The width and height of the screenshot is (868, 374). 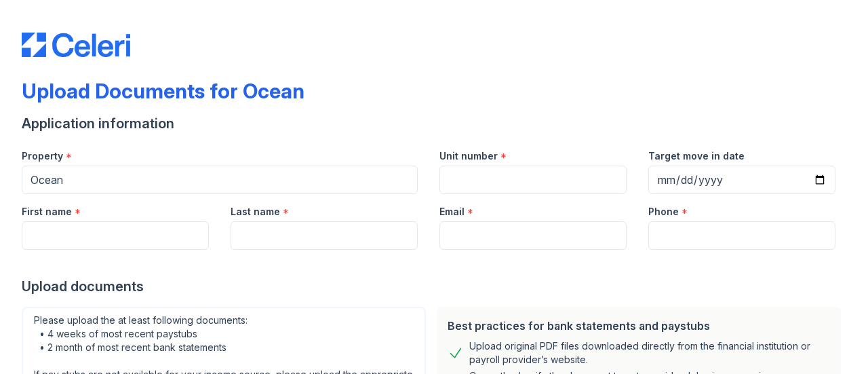 I want to click on label: Property, so click(x=42, y=156).